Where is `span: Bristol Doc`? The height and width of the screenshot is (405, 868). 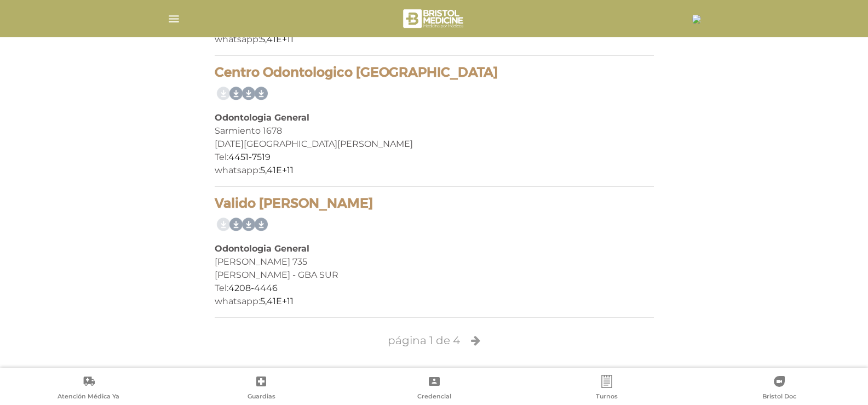 span: Bristol Doc is located at coordinates (779, 398).